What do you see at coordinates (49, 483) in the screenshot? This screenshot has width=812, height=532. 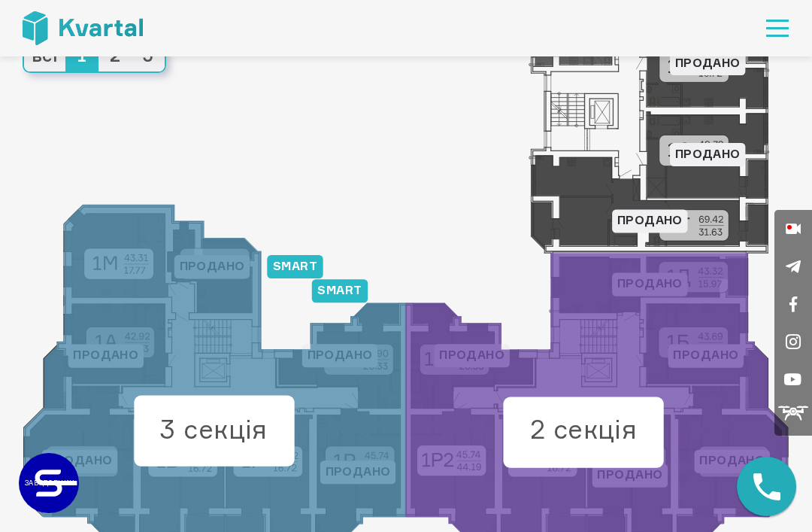 I see `a: ЗАБУДОВНИК` at bounding box center [49, 483].